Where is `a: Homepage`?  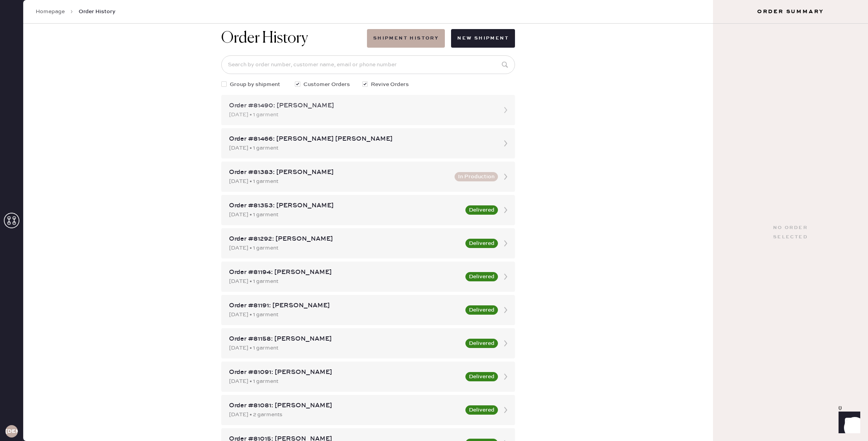 a: Homepage is located at coordinates (50, 12).